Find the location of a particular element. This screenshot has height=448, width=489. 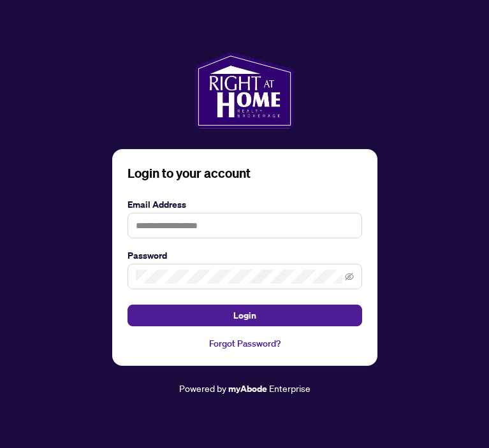

a: Forgot Password? is located at coordinates (245, 344).